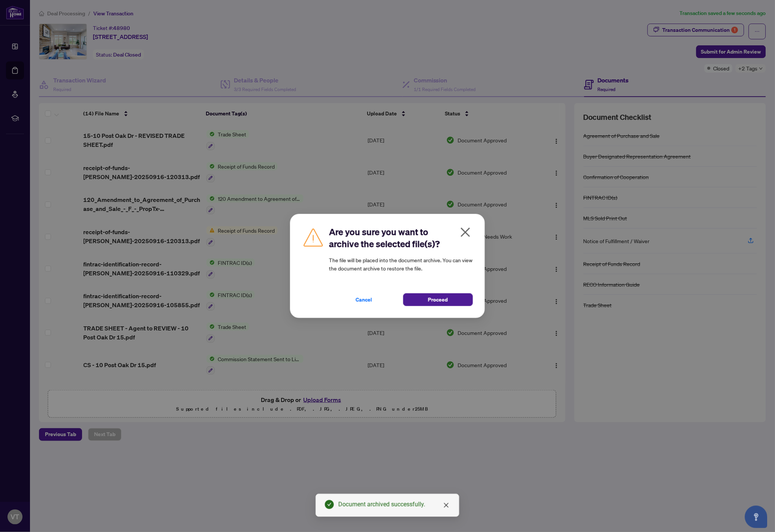 Image resolution: width=775 pixels, height=532 pixels. I want to click on button: Open asap, so click(757, 517).